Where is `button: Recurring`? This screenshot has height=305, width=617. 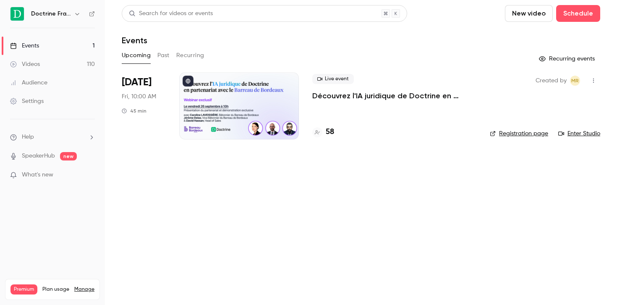
button: Recurring is located at coordinates (190, 55).